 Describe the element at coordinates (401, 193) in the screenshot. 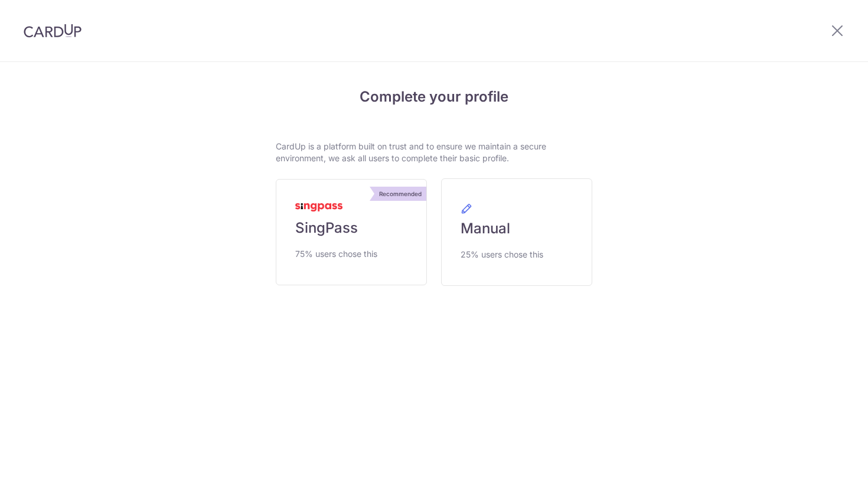

I see `div: Recommended` at that location.